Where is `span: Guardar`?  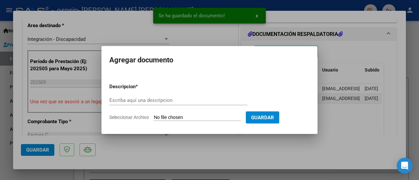 span: Guardar is located at coordinates (263, 118).